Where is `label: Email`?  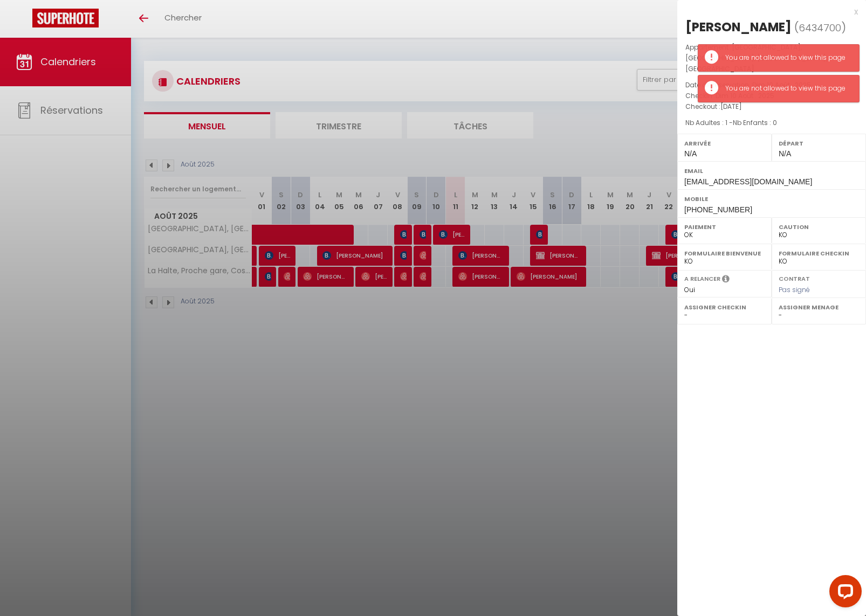
label: Email is located at coordinates (771, 170).